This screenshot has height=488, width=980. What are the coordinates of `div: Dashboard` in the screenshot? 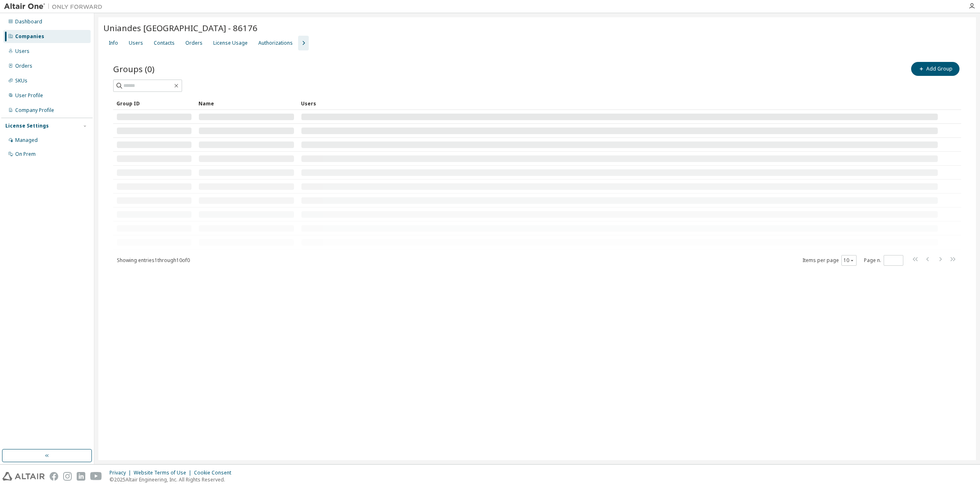 It's located at (28, 21).